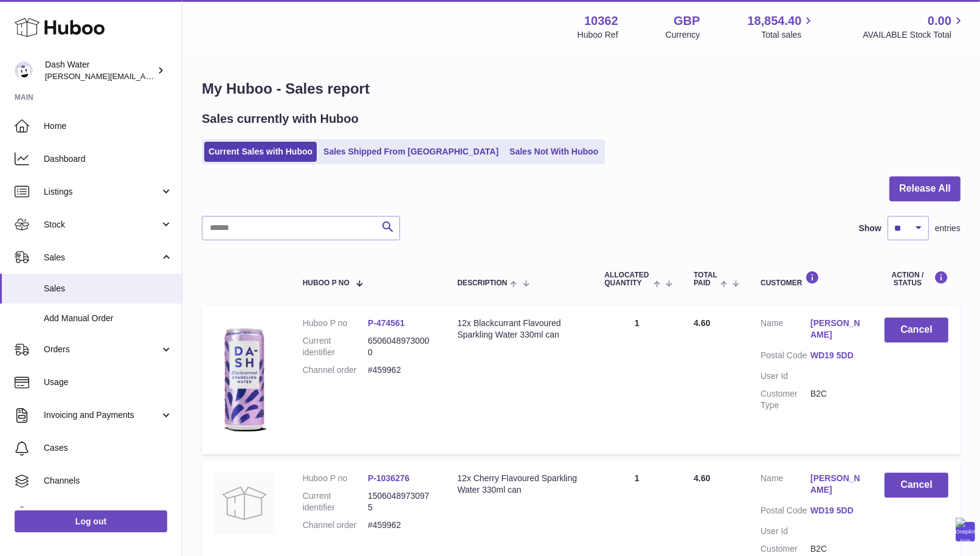 The width and height of the screenshot is (980, 556). I want to click on div: Huboo Ref, so click(597, 34).